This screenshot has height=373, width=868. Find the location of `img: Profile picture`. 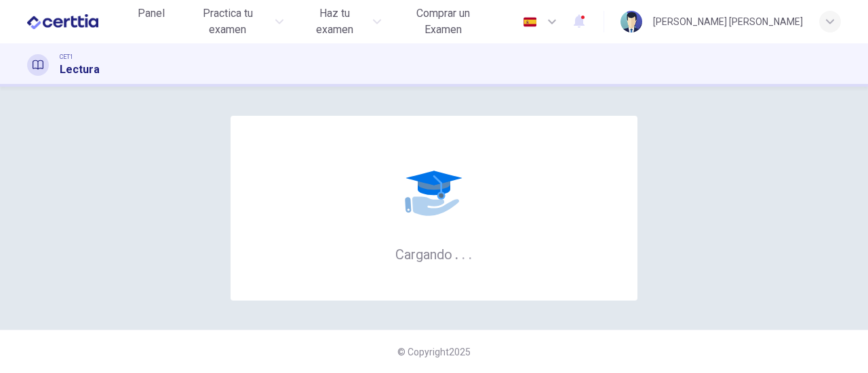

img: Profile picture is located at coordinates (632, 21).